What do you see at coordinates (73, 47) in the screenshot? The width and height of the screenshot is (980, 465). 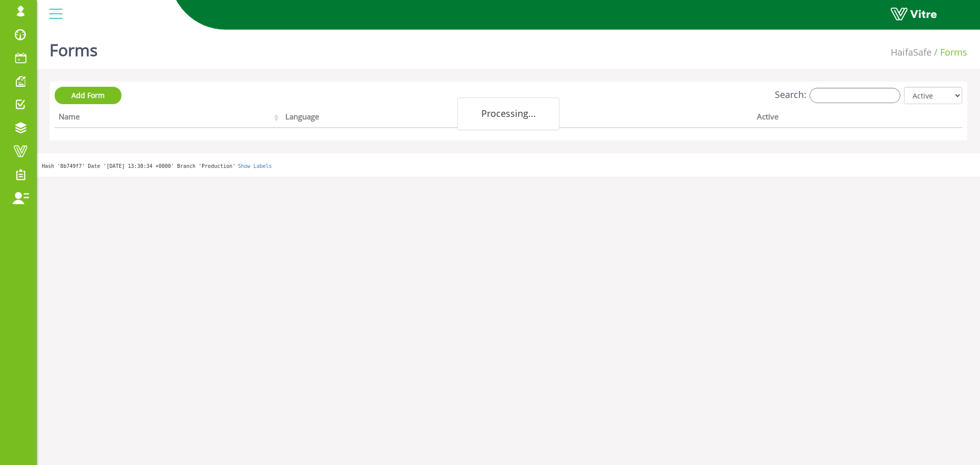 I see `h1: Forms` at bounding box center [73, 47].